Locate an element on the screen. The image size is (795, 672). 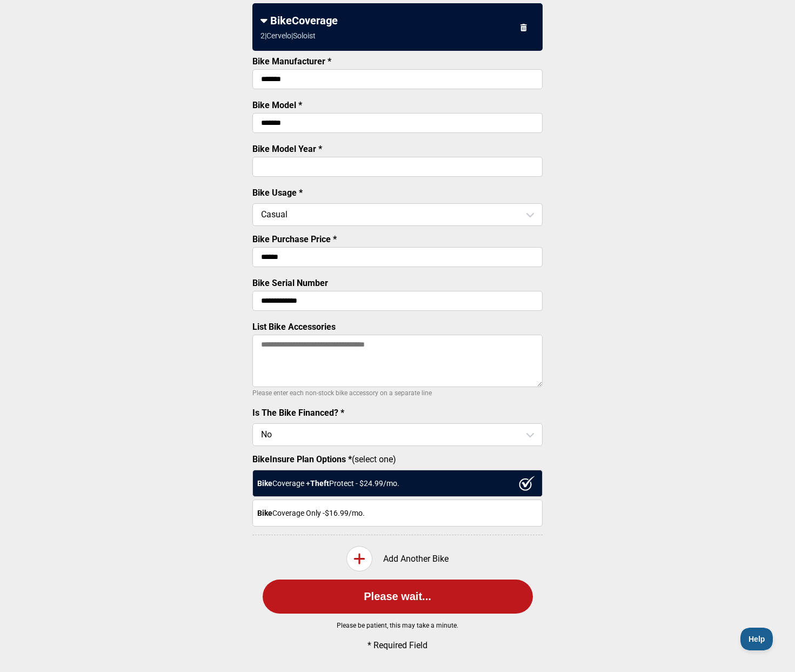
label: Bike Model * is located at coordinates (278, 105).